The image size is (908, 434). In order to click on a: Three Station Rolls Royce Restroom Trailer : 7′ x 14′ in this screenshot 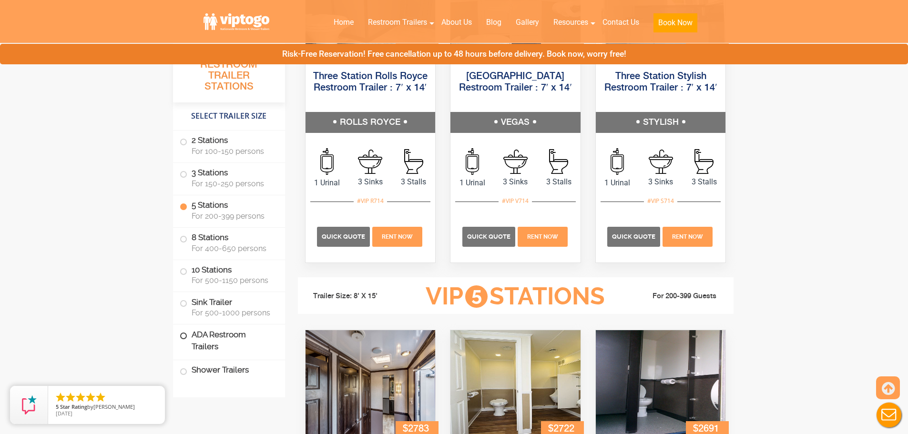, I will do `click(370, 82)`.